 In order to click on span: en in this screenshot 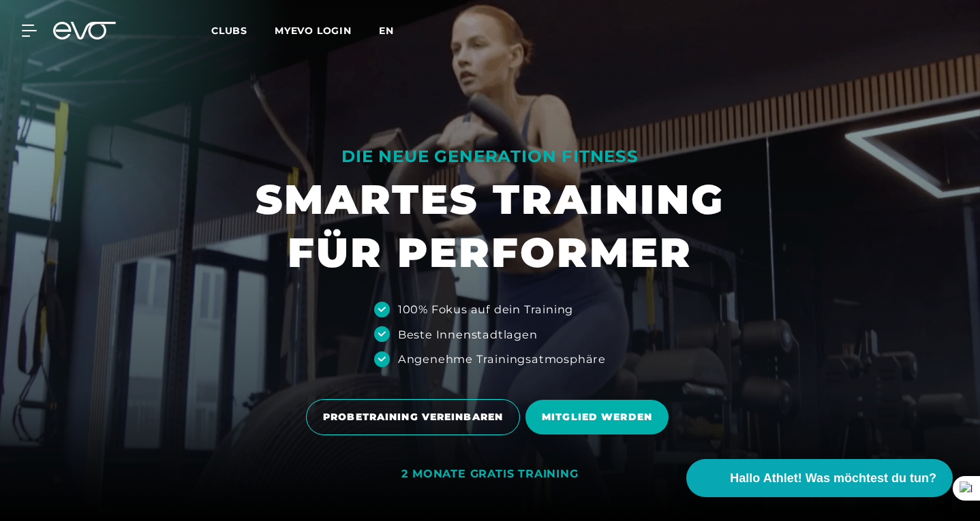, I will do `click(387, 31)`.